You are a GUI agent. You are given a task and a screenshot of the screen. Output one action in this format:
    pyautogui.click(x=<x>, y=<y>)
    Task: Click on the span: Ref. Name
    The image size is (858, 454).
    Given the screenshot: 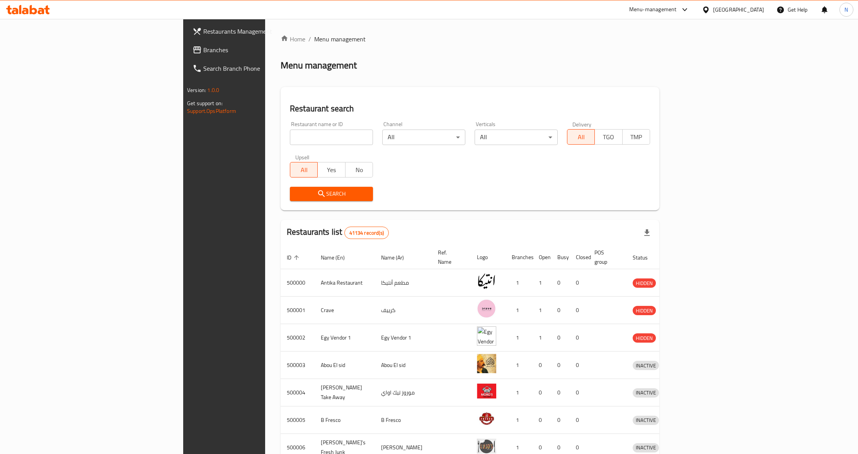 What is the action you would take?
    pyautogui.click(x=450, y=257)
    